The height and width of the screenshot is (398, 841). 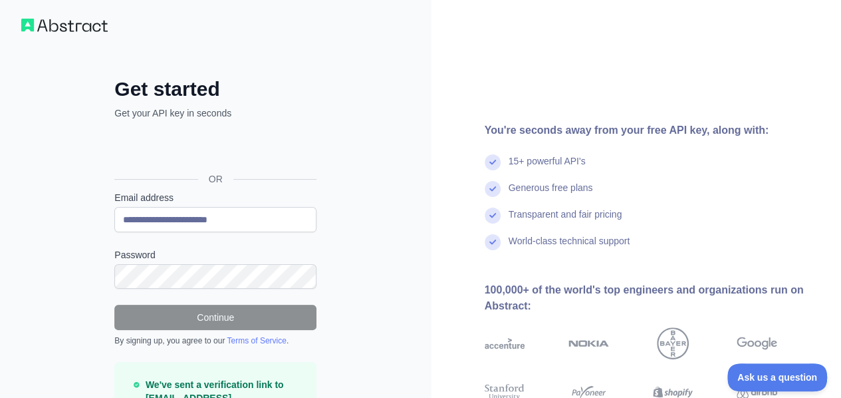 What do you see at coordinates (652, 130) in the screenshot?
I see `div: You're seconds away from your free API key, along with:` at bounding box center [652, 130].